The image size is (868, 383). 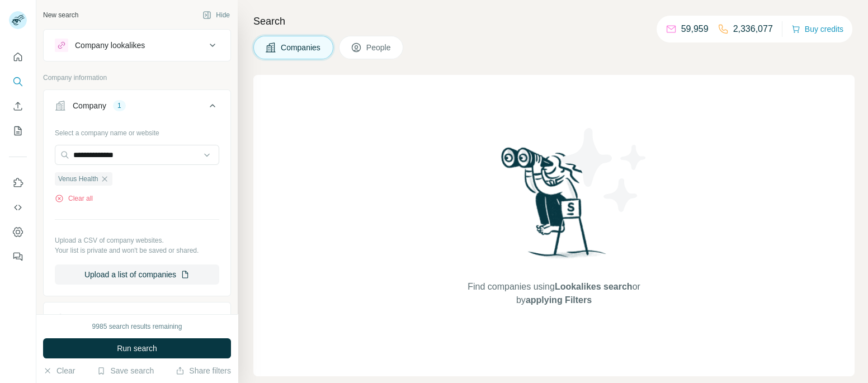 What do you see at coordinates (137, 45) in the screenshot?
I see `button: Company lookalikes` at bounding box center [137, 45].